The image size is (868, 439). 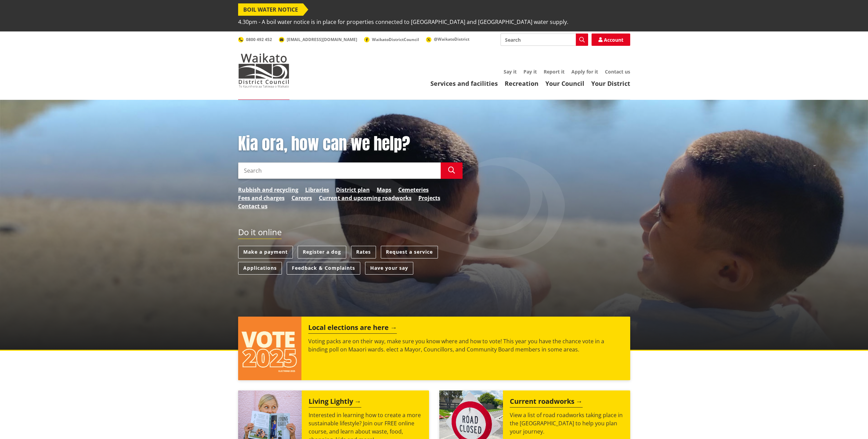 What do you see at coordinates (266, 252) in the screenshot?
I see `a: Make a payment` at bounding box center [266, 252].